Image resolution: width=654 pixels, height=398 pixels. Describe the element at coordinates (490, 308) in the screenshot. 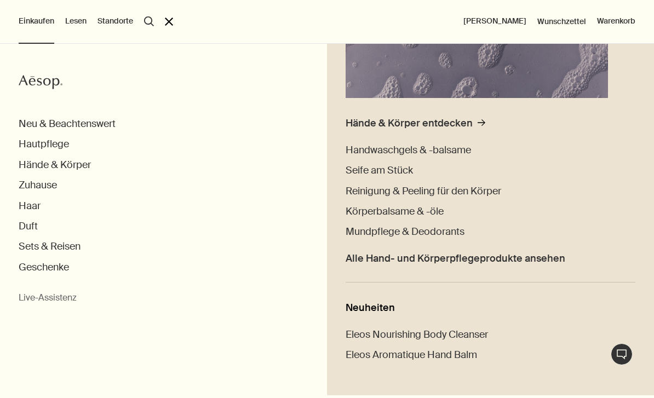

I see `div: Neuheiten` at that location.